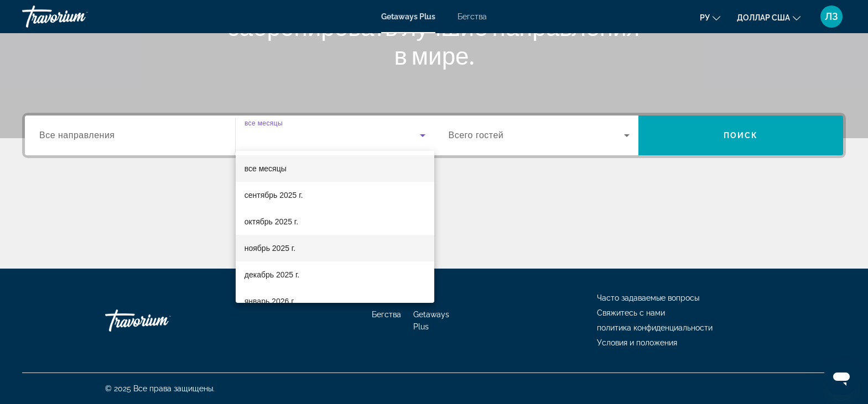 Image resolution: width=868 pixels, height=404 pixels. What do you see at coordinates (270, 302) in the screenshot?
I see `font: январь 2026 г.` at bounding box center [270, 302].